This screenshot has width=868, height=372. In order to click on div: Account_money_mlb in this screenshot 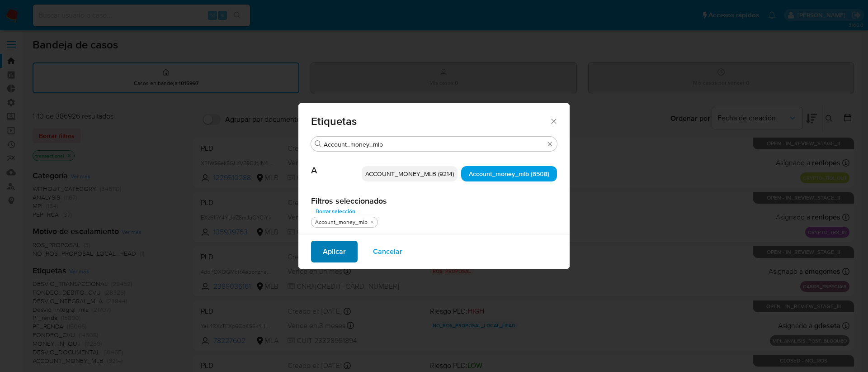, I will do `click(341, 222)`.